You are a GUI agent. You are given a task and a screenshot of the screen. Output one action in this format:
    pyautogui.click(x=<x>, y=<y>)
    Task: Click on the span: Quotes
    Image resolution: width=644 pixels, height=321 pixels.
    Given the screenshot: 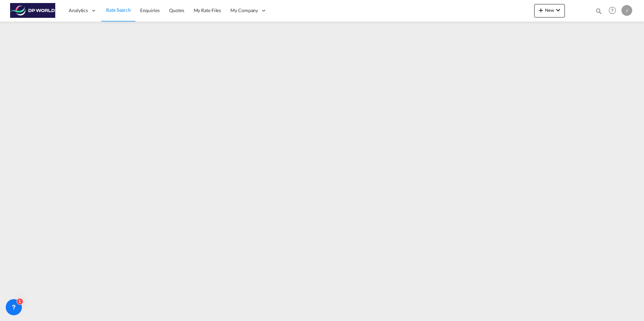 What is the action you would take?
    pyautogui.click(x=177, y=10)
    